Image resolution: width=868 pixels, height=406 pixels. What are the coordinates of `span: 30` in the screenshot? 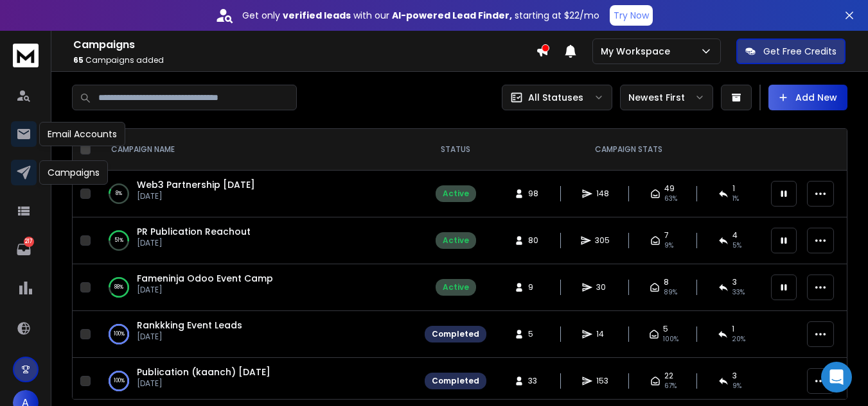 It's located at (602, 288).